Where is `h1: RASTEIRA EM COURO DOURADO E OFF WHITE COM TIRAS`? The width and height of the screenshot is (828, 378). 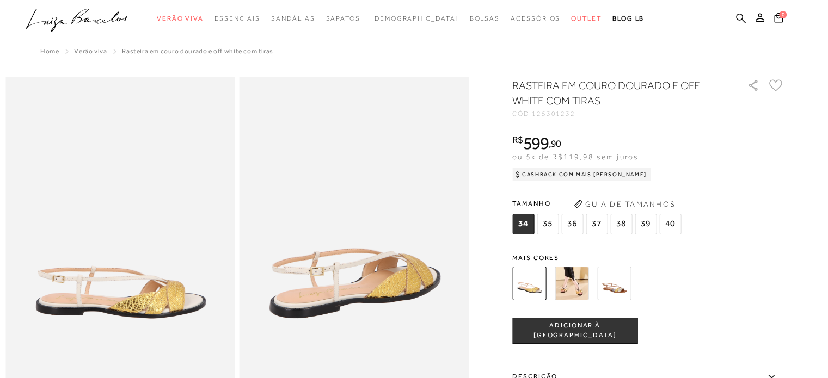
h1: RASTEIRA EM COURO DOURADO E OFF WHITE COM TIRAS is located at coordinates (614, 93).